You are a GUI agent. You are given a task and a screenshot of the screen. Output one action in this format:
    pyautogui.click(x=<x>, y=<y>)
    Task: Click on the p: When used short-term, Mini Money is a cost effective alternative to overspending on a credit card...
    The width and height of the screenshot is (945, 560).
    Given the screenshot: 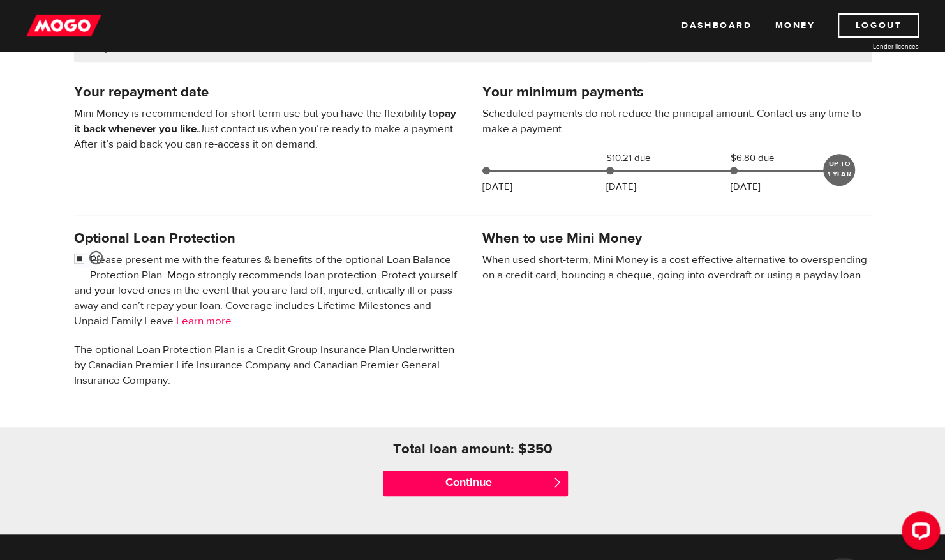 What is the action you would take?
    pyautogui.click(x=677, y=268)
    